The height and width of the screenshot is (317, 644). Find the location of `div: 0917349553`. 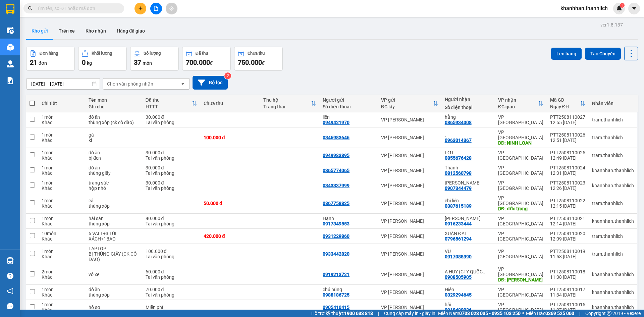

div: 0917349553 is located at coordinates (336, 224).